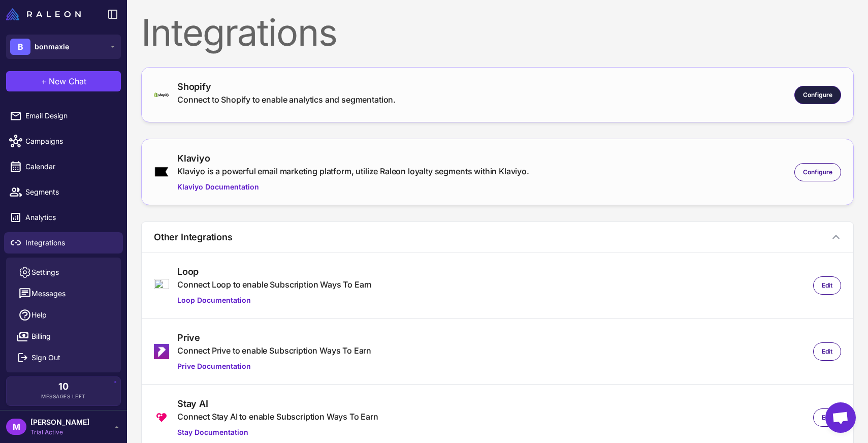 This screenshot has width=868, height=443. What do you see at coordinates (64, 358) in the screenshot?
I see `button: Sign Out` at bounding box center [64, 358].